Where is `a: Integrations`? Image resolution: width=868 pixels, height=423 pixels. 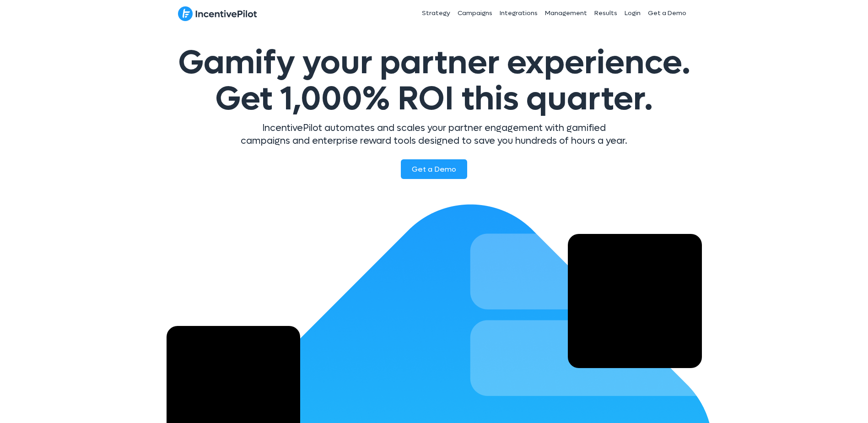 a: Integrations is located at coordinates (518, 13).